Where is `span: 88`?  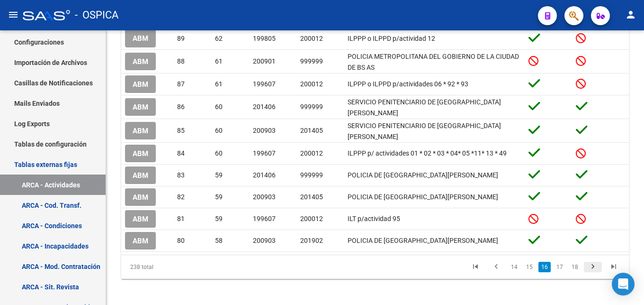
span: 88 is located at coordinates (181, 61).